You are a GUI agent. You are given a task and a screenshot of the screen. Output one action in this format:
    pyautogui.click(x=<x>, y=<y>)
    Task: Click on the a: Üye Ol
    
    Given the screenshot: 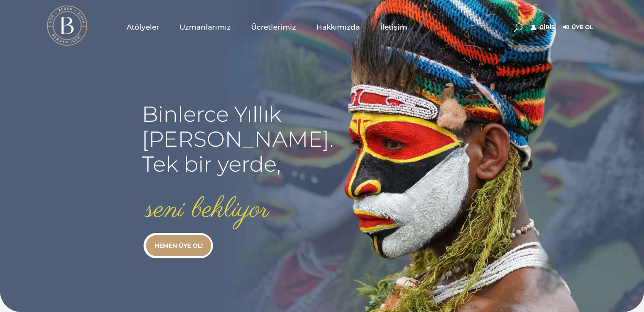 What is the action you would take?
    pyautogui.click(x=578, y=28)
    